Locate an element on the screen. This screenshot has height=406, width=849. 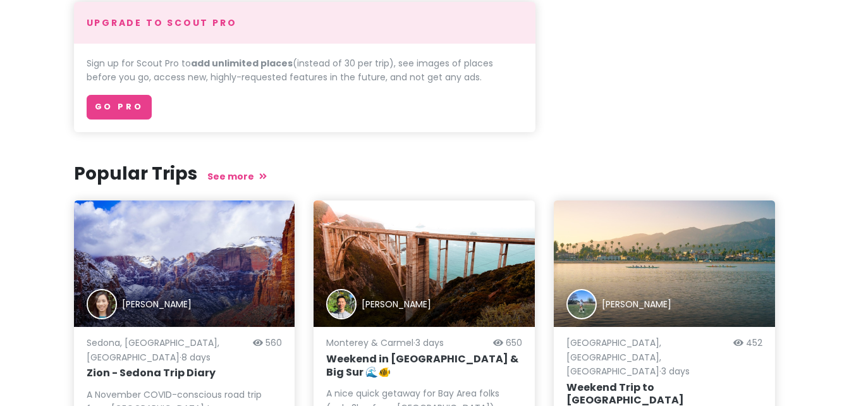
a: Go Pro is located at coordinates (119, 107).